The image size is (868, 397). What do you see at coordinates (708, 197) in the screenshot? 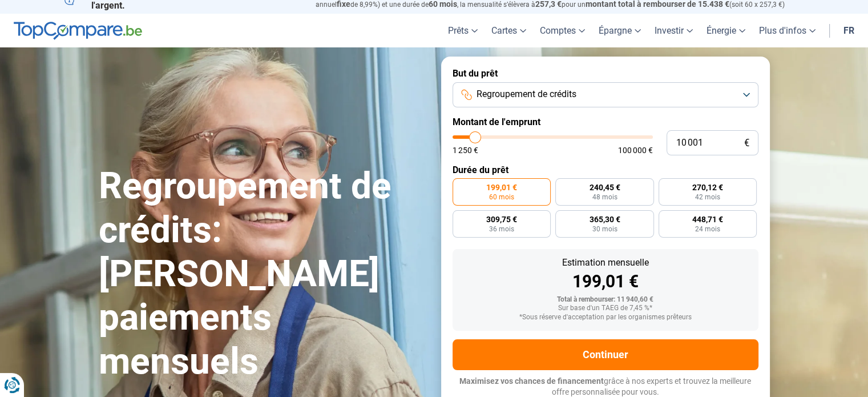
I see `span: 42 mois` at bounding box center [708, 197].